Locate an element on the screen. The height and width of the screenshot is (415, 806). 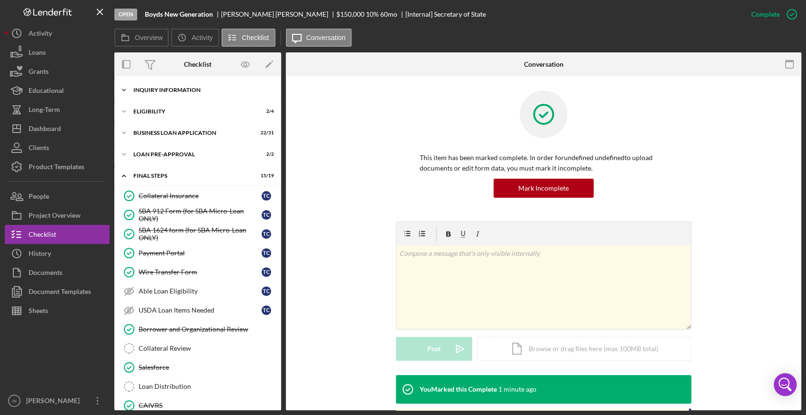
div: Activity is located at coordinates (40, 34).